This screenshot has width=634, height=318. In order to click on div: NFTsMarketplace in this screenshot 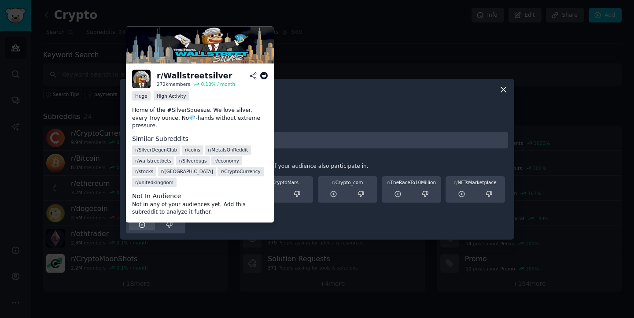, I will do `click(475, 182)`.